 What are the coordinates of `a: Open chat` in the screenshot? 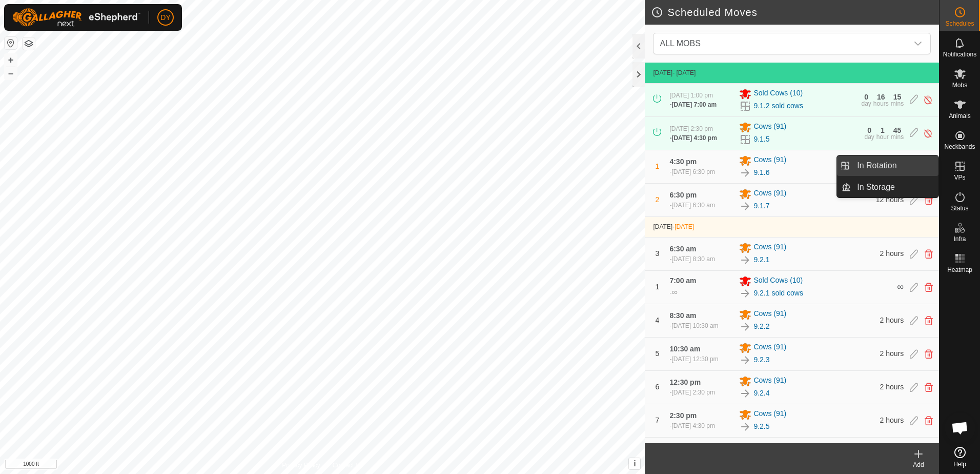 It's located at (960, 428).